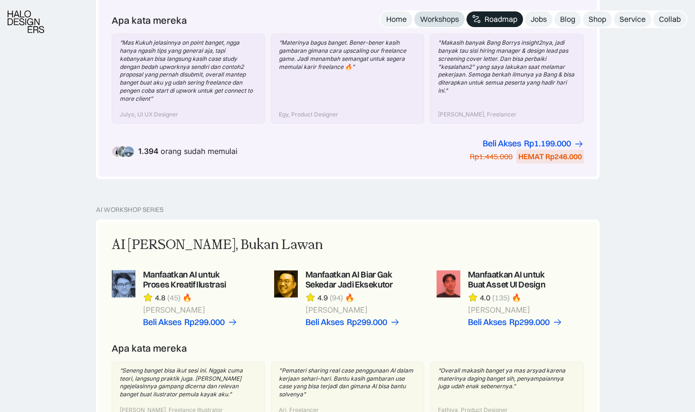 This screenshot has width=695, height=412. Describe the element at coordinates (347, 383) in the screenshot. I see `div: "Pemateri sharing real case penggunaan AI dalam kerjaan sehari-hari. Bantu kasih gambaran use cas...` at that location.